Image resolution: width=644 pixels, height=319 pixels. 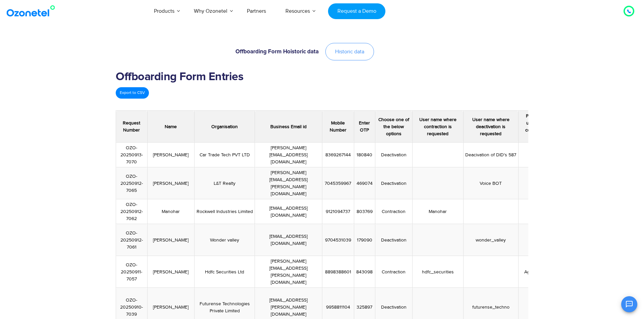 What do you see at coordinates (393, 127) in the screenshot?
I see `th: Choose one of the below options` at bounding box center [393, 127].